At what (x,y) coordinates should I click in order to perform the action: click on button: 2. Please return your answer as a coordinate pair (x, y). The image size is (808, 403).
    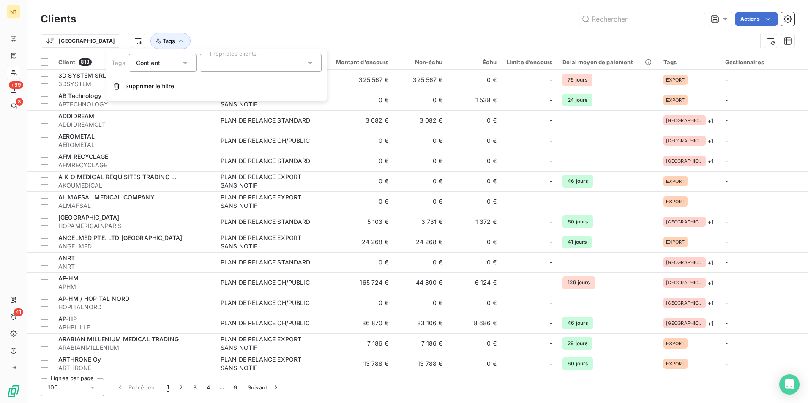
    Looking at the image, I should click on (181, 387).